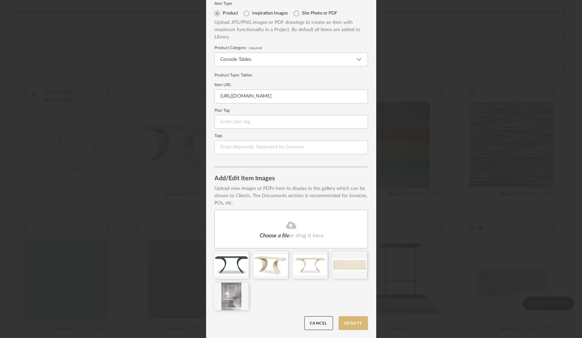 The height and width of the screenshot is (338, 582). What do you see at coordinates (291, 196) in the screenshot?
I see `div: Upload new images or PDFs here to display in the gallery which can be shown to Clients. The Docum...` at bounding box center [291, 196].